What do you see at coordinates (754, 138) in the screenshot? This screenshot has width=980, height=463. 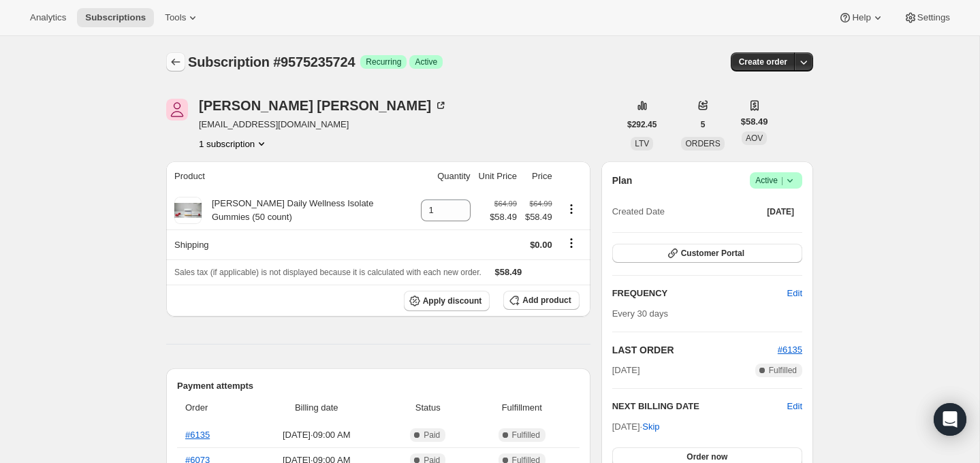 I see `span: AOV` at bounding box center [754, 138].